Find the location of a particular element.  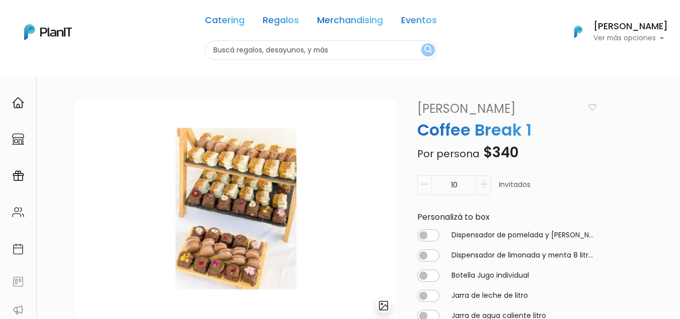

p: Coffee Break 1 is located at coordinates (507, 130).